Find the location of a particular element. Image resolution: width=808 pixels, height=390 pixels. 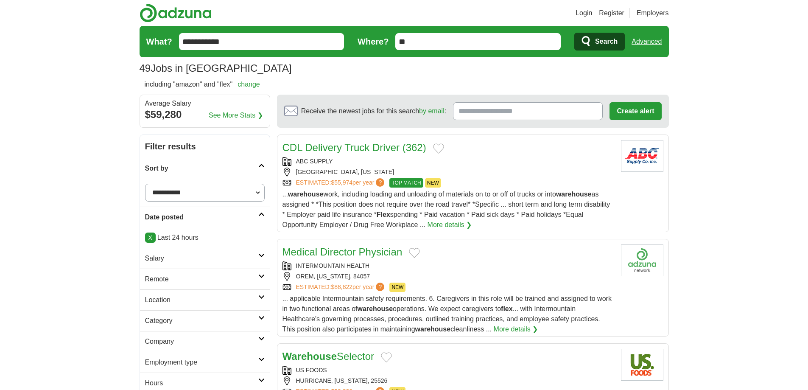

a: See More Stats ❯ is located at coordinates (236, 115).